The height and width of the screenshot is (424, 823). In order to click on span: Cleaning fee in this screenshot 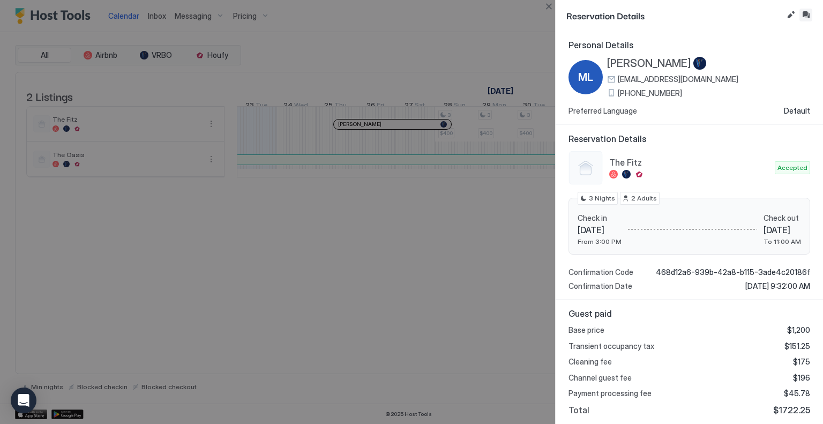, I will do `click(590, 362)`.